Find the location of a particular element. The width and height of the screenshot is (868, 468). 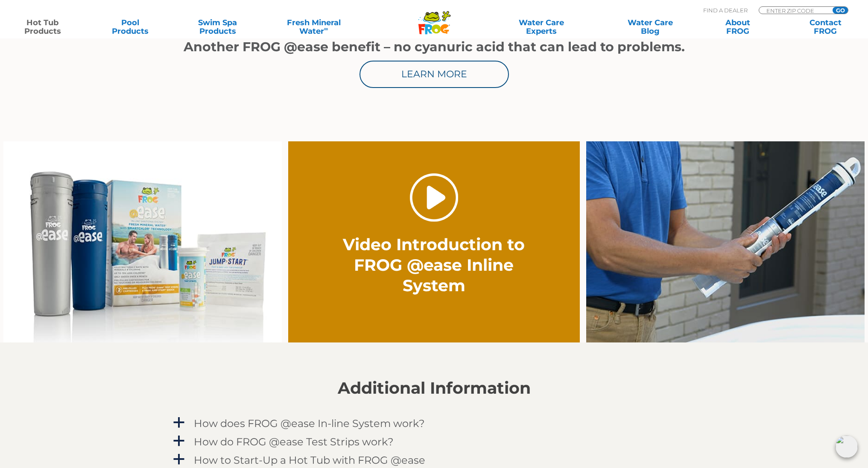

a: Fresh MineralWater∞ is located at coordinates (313, 27).